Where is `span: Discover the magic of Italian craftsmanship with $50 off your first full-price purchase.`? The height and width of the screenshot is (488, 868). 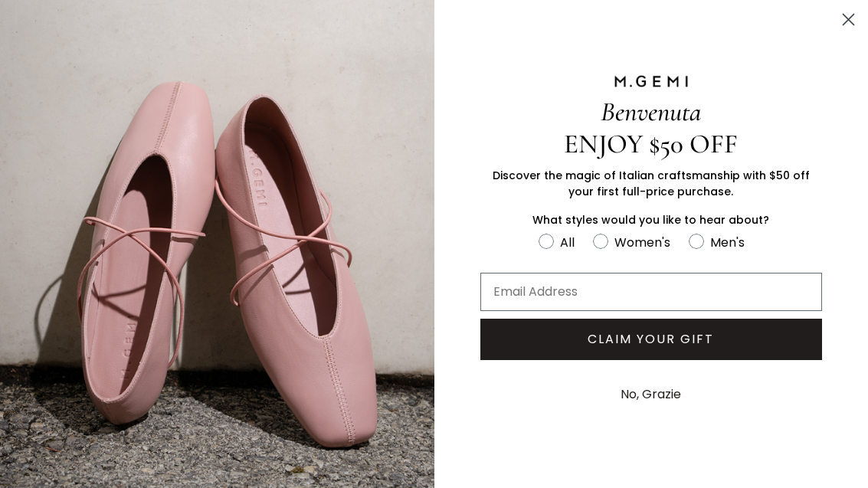
span: Discover the magic of Italian craftsmanship with $50 off your first full-price purchase. is located at coordinates (652, 183).